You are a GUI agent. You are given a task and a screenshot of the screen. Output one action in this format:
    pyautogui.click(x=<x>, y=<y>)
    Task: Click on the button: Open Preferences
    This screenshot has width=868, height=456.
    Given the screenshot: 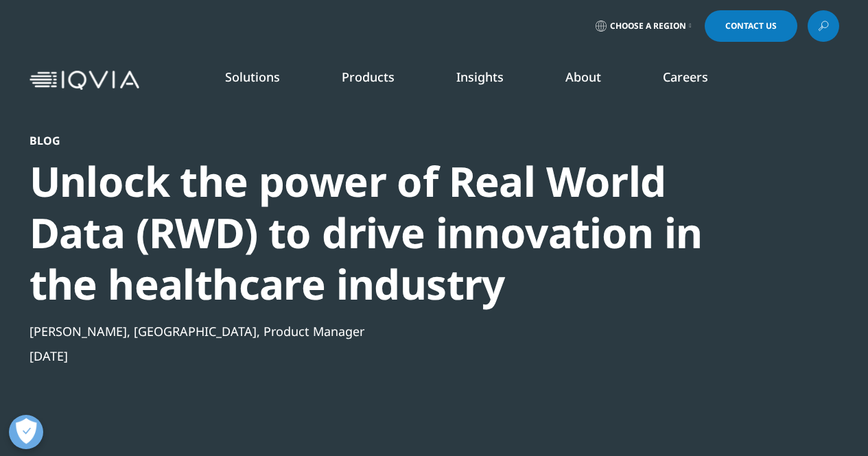 What is the action you would take?
    pyautogui.click(x=26, y=432)
    